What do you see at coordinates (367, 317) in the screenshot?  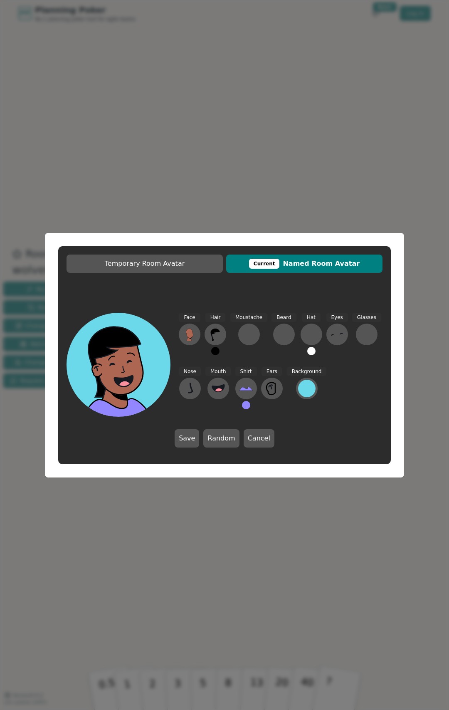 I see `span: Glasses` at bounding box center [367, 317].